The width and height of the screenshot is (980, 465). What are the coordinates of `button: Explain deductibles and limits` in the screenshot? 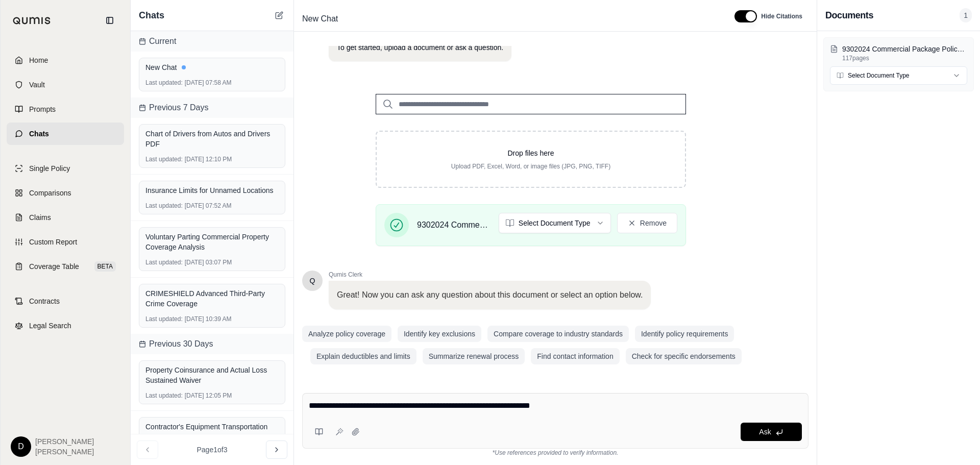 It's located at (364, 356).